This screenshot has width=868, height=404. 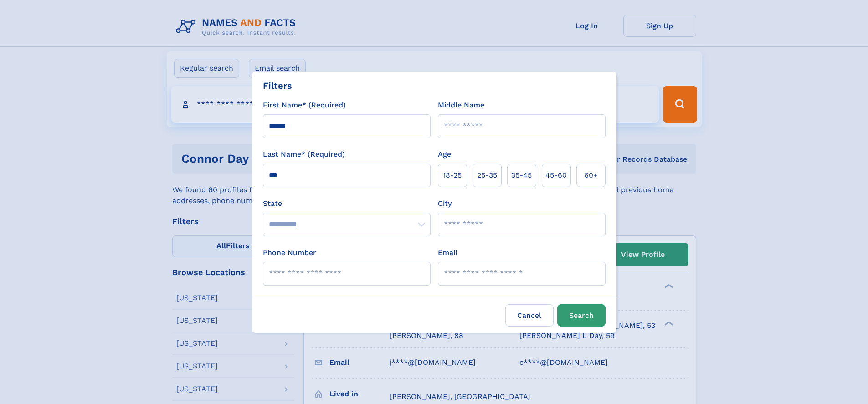 What do you see at coordinates (591, 176) in the screenshot?
I see `span: 60+` at bounding box center [591, 176].